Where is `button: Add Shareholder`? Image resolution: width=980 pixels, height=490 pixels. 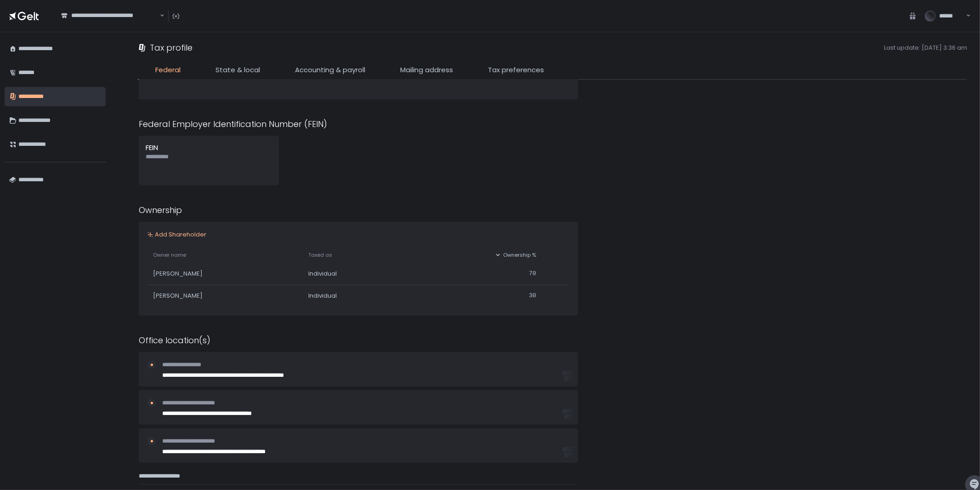
button: Add Shareholder is located at coordinates (177, 235).